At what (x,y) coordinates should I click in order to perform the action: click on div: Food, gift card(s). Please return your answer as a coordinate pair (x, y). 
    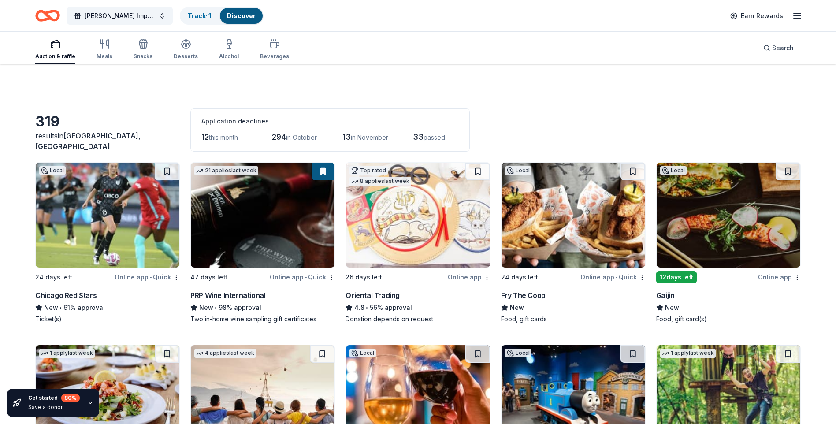
    Looking at the image, I should click on (728, 319).